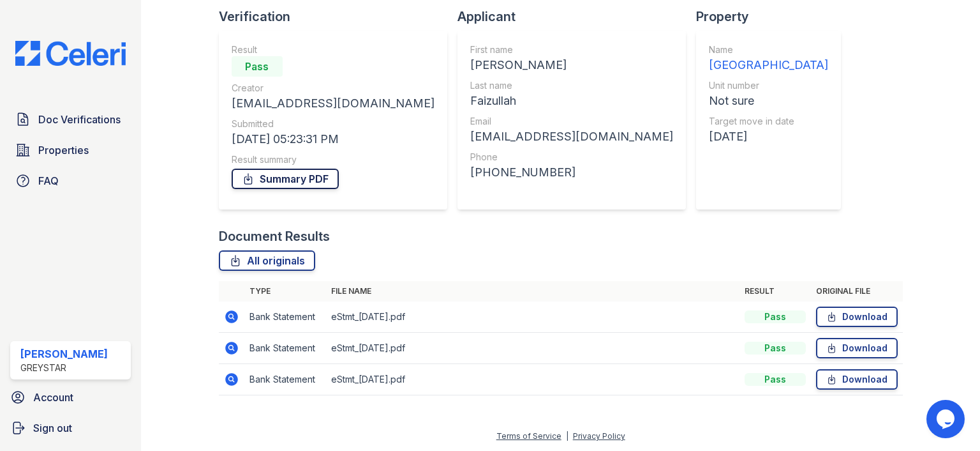  I want to click on div: Not sure, so click(769, 101).